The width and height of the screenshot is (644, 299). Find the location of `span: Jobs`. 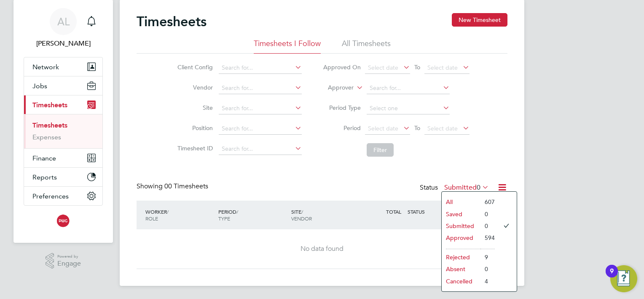

span: Jobs is located at coordinates (40, 86).